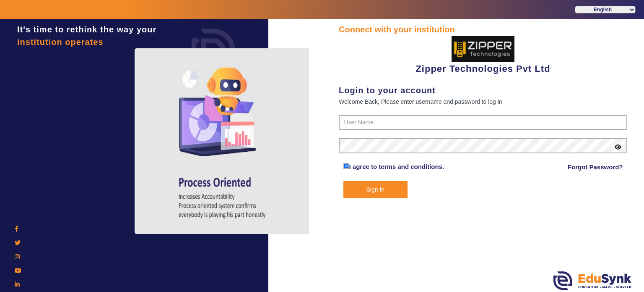 This screenshot has width=644, height=292. I want to click on img: login4.png, so click(223, 141).